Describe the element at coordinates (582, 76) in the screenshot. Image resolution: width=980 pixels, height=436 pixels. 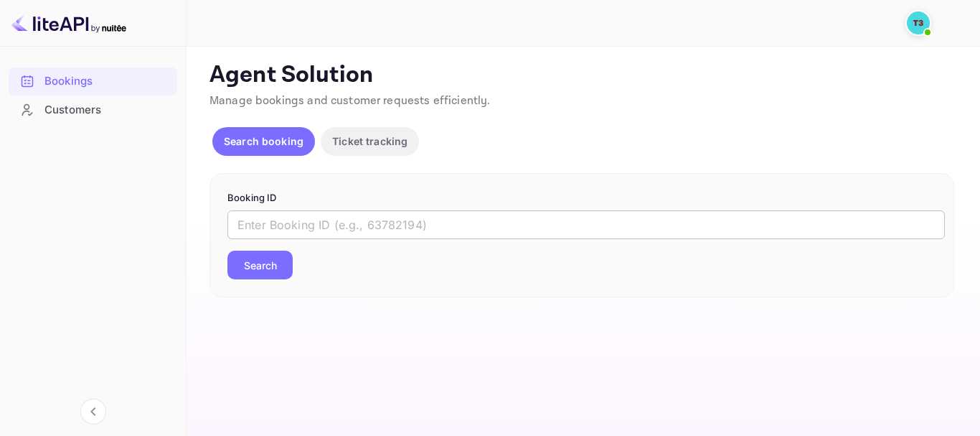
I see `p: Agent Solution` at that location.